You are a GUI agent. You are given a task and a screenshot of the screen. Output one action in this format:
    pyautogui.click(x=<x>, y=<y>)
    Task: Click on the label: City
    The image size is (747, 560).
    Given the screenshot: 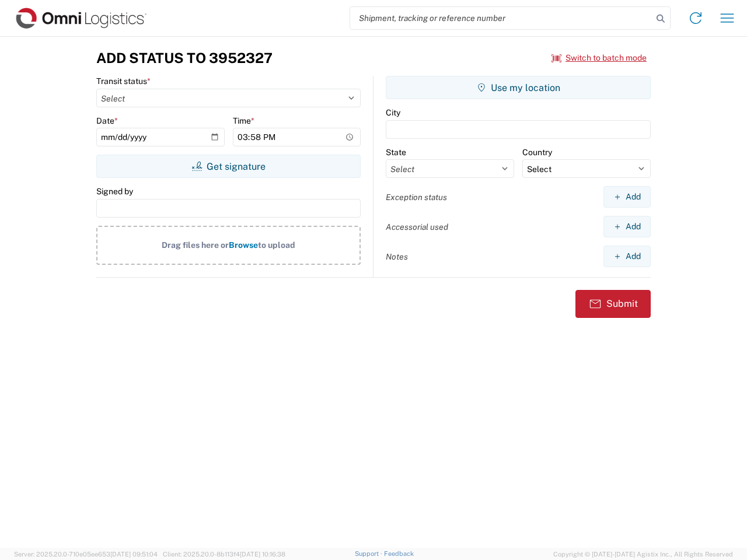 What is the action you would take?
    pyautogui.click(x=393, y=112)
    